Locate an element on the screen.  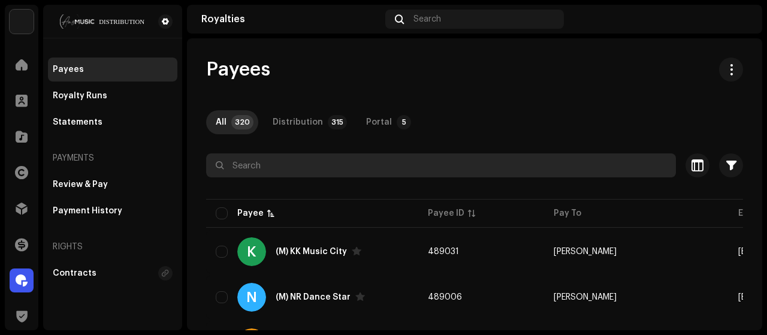
div: (M) KK Music City is located at coordinates (311, 252).